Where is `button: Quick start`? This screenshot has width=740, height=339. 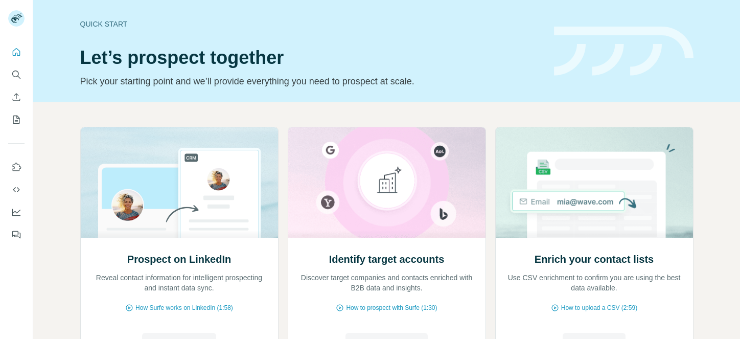 button: Quick start is located at coordinates (16, 52).